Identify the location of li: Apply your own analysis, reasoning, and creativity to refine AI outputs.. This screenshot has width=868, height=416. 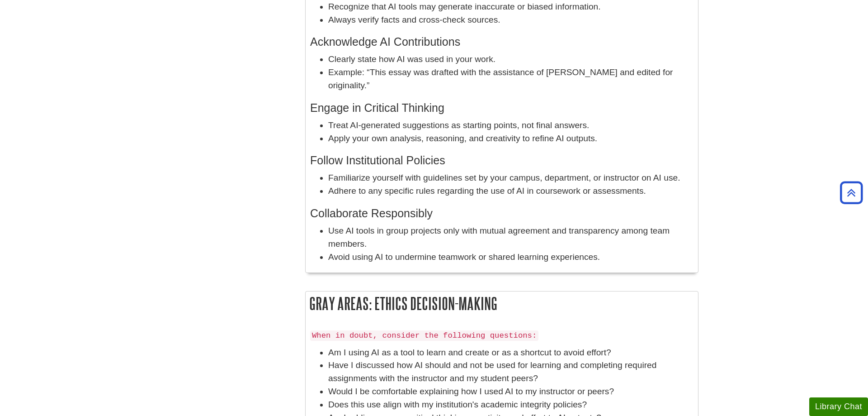
(511, 138).